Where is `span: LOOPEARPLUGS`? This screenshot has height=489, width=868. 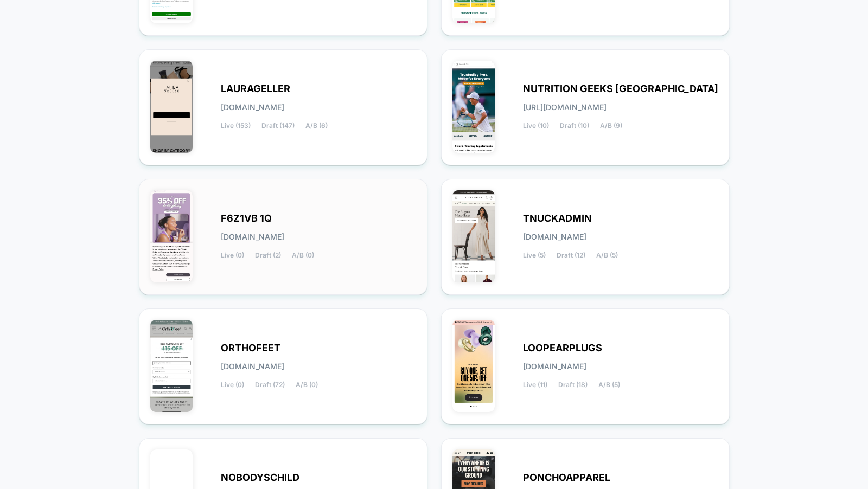 span: LOOPEARPLUGS is located at coordinates (562, 348).